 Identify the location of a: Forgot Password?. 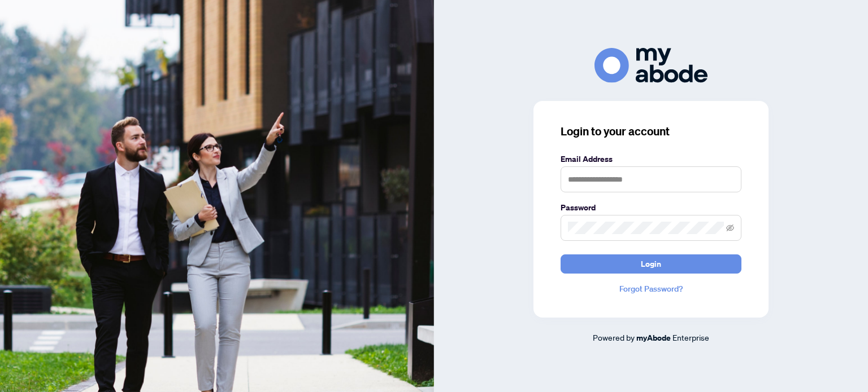
(651, 289).